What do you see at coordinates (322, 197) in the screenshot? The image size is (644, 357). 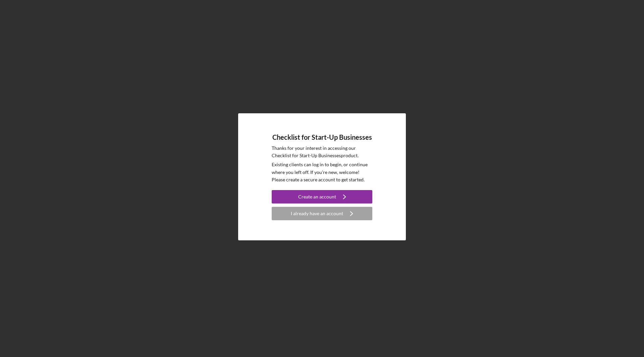 I see `button: Create an account` at bounding box center [322, 197].